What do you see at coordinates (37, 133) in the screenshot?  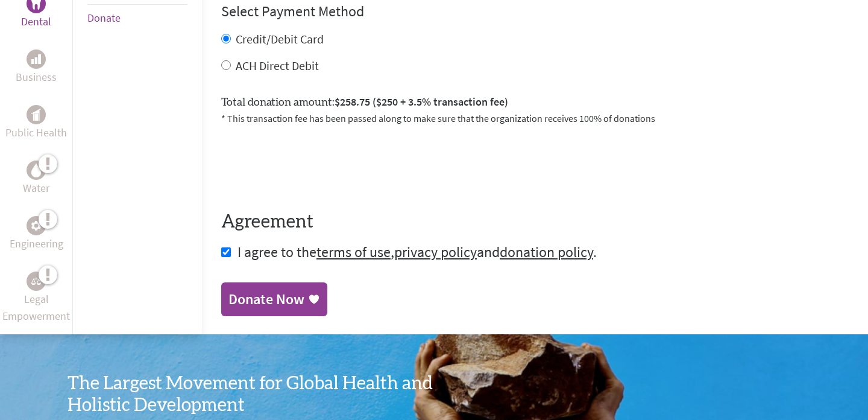 I see `p: Public Health` at bounding box center [37, 133].